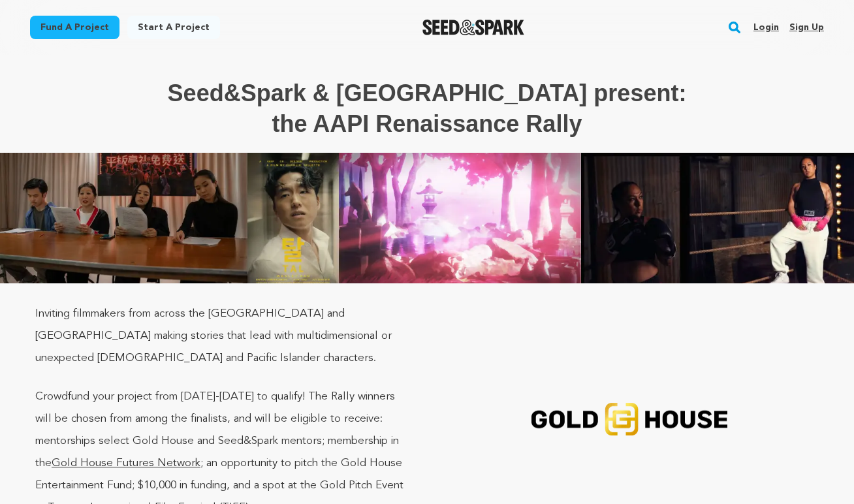 Image resolution: width=854 pixels, height=504 pixels. I want to click on a: Login, so click(766, 27).